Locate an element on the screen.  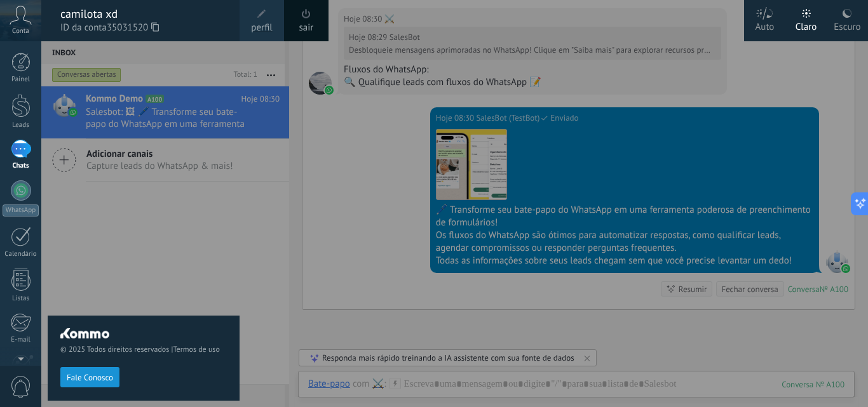
div: Auto is located at coordinates (765, 25).